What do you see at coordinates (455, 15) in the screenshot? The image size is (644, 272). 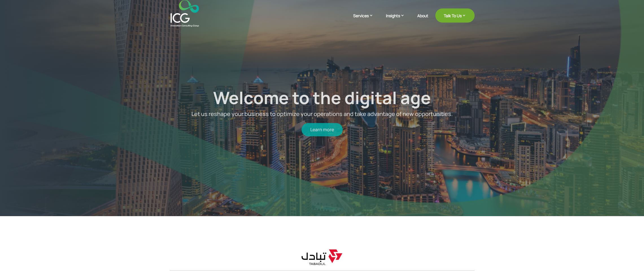 I see `a: Talk To Us` at bounding box center [455, 15].